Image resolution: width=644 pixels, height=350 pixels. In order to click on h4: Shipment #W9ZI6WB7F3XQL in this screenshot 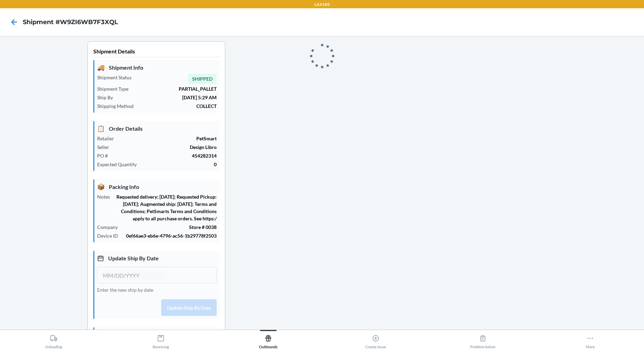, I will do `click(70, 22)`.